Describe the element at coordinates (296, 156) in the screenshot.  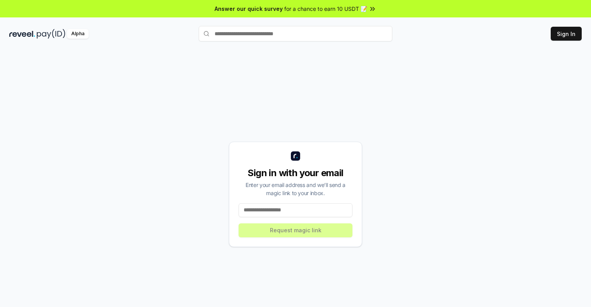
I see `img: logo_small` at that location.